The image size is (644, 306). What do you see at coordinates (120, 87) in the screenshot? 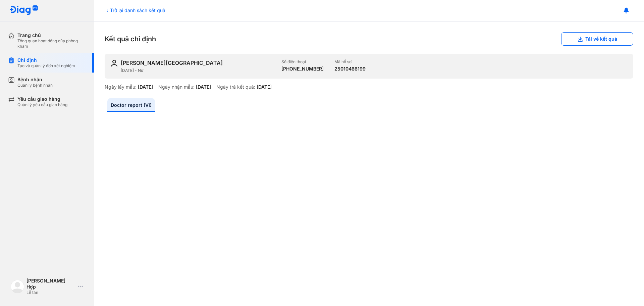
I see `div: Ngày lấy mẫu:` at bounding box center [120, 87].